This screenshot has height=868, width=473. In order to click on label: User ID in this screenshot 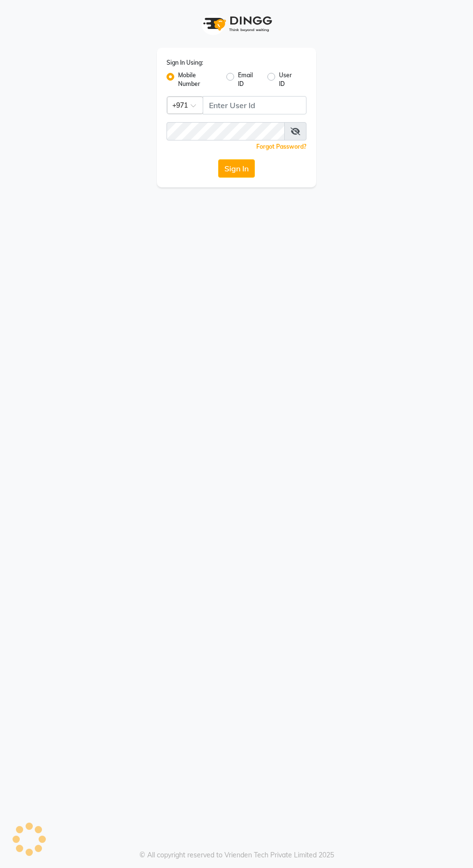, I will do `click(289, 80)`.